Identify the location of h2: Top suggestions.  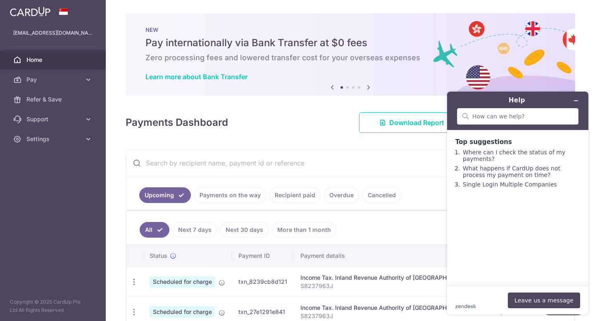
(77, 57).